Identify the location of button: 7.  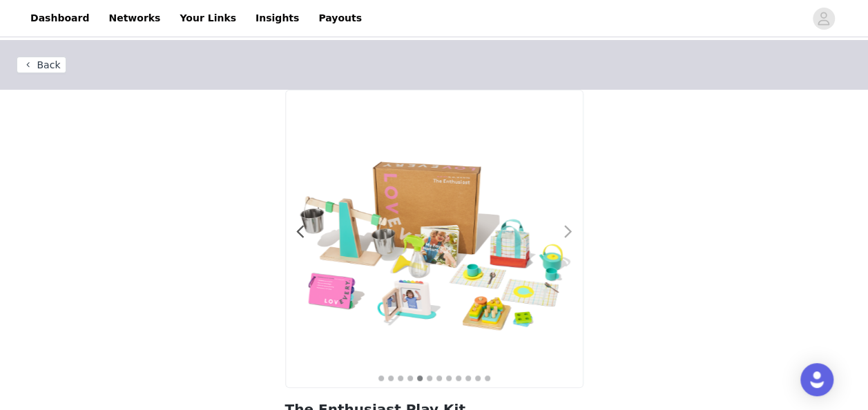
(439, 379).